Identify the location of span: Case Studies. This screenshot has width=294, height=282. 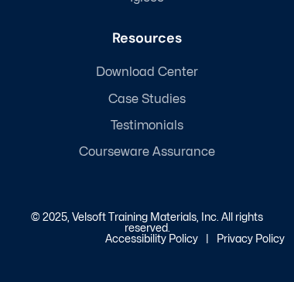
(147, 99).